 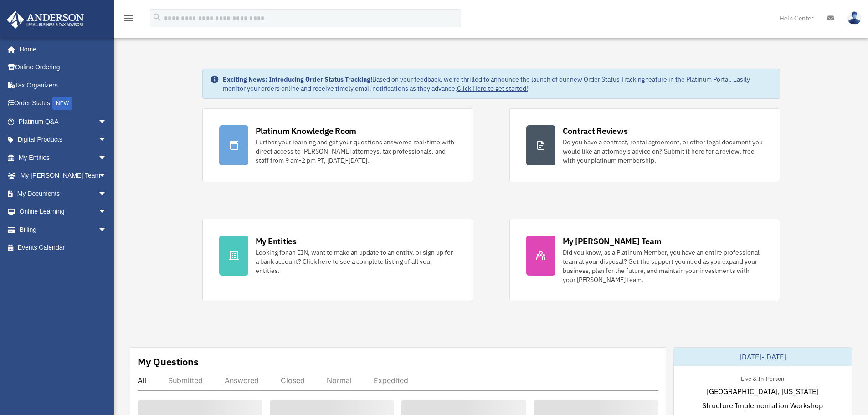 I want to click on div: Closed, so click(x=292, y=380).